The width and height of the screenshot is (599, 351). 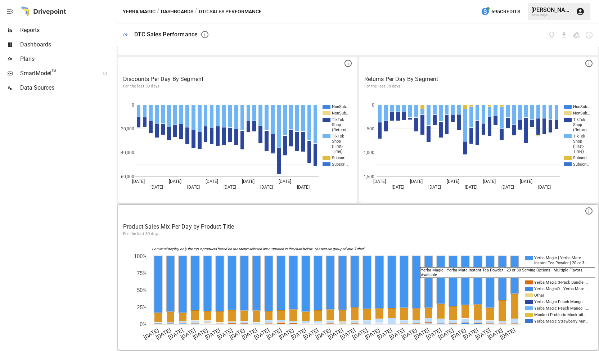 I want to click on p: Product Sales Mix Per Day by Product Title, so click(x=358, y=227).